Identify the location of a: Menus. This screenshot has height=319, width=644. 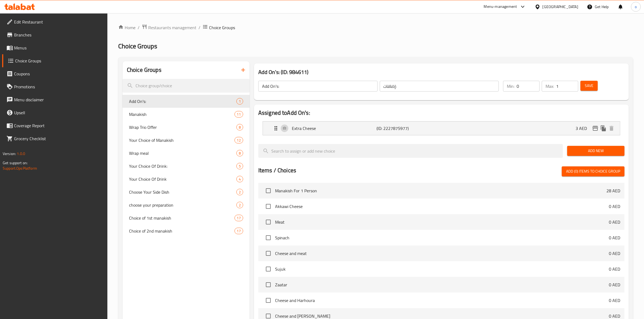
(55, 48).